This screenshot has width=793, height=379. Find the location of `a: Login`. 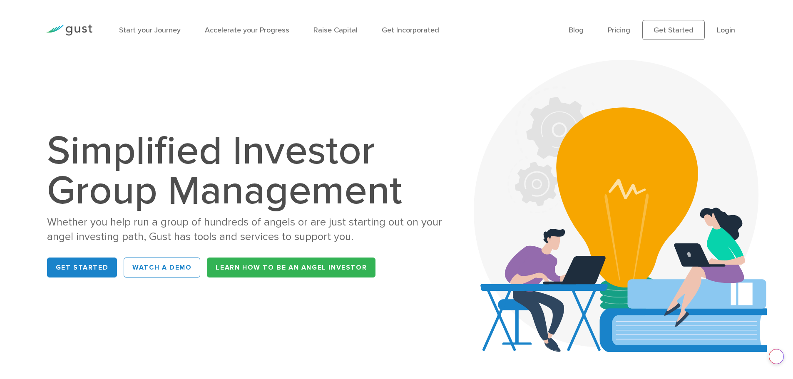

a: Login is located at coordinates (726, 30).